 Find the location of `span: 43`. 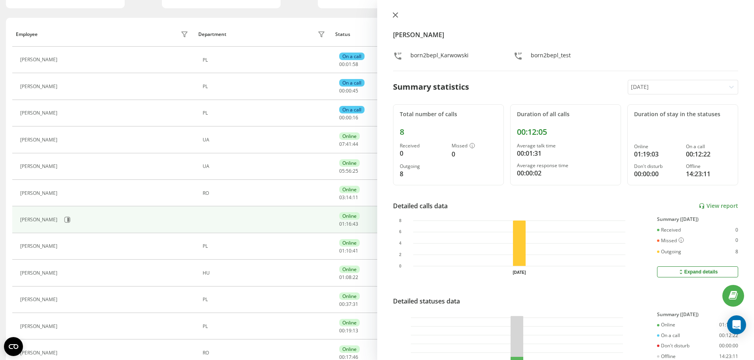

span: 43 is located at coordinates (355, 224).